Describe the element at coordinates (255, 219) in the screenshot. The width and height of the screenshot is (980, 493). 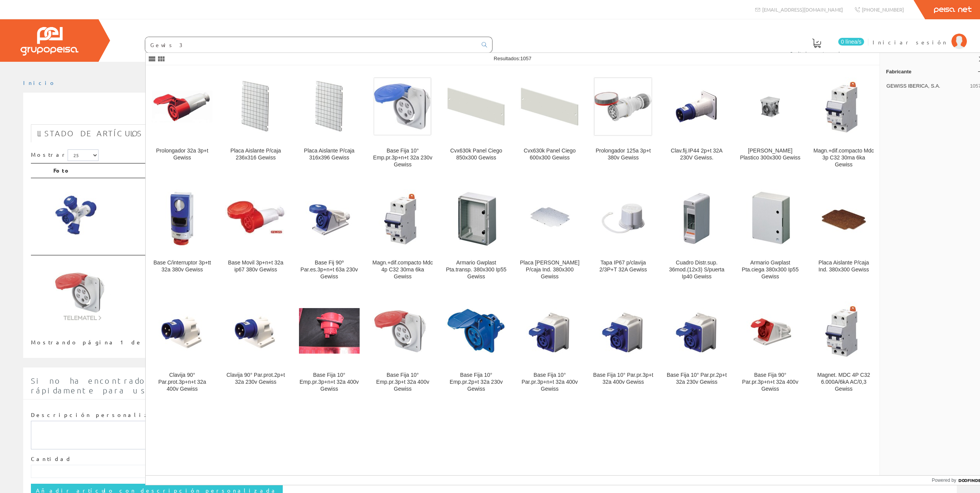
I see `img: Base Movil 3p+n+t 32a ip67 380v Gewiss` at that location.